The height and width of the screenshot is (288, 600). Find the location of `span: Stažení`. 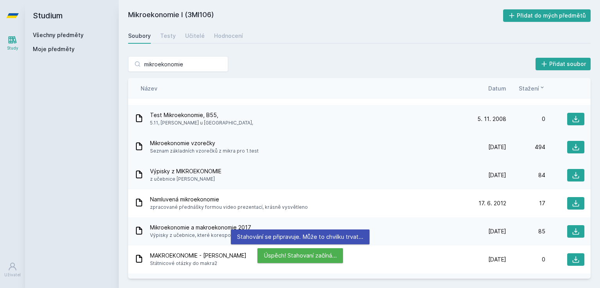

span: Stažení is located at coordinates (529, 88).